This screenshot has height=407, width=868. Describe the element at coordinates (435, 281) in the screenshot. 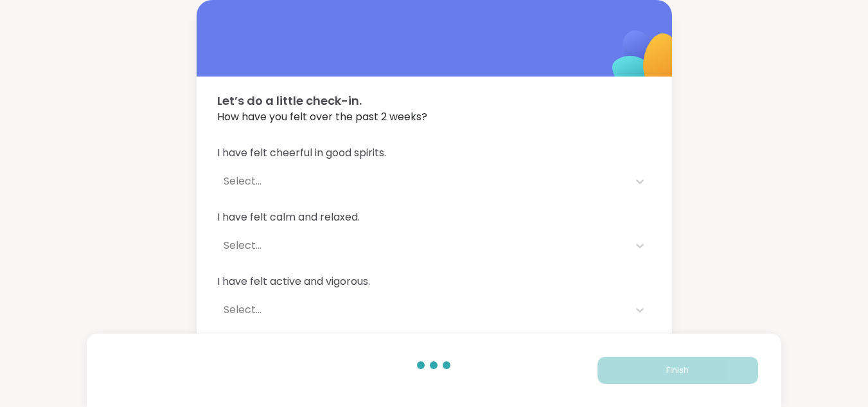

I see `span: I have felt active and vigorous.` at that location.